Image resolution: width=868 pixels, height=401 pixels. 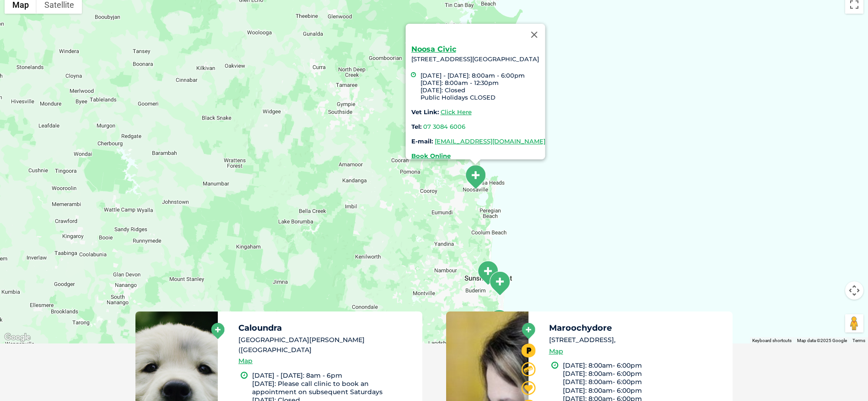 I want to click on img: Google, so click(x=17, y=338).